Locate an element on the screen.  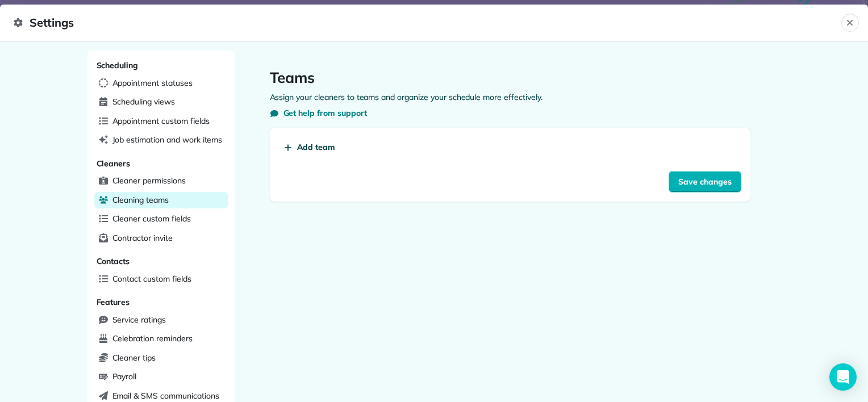
a: Service ratings is located at coordinates (161, 320).